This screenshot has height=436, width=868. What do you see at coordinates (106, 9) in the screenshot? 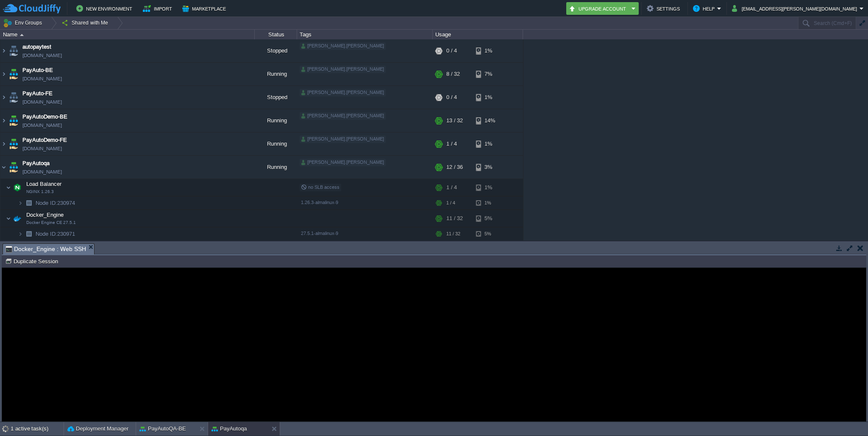
I see `button: New Environment` at bounding box center [106, 9].